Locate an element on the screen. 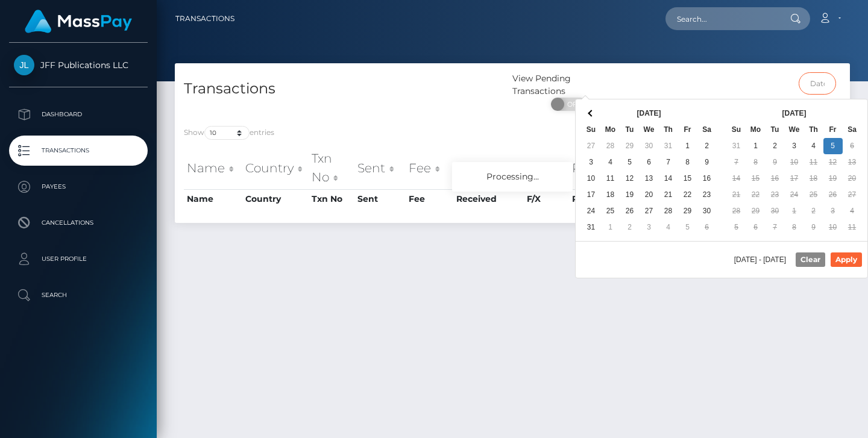  p: Dashboard is located at coordinates (79, 115).